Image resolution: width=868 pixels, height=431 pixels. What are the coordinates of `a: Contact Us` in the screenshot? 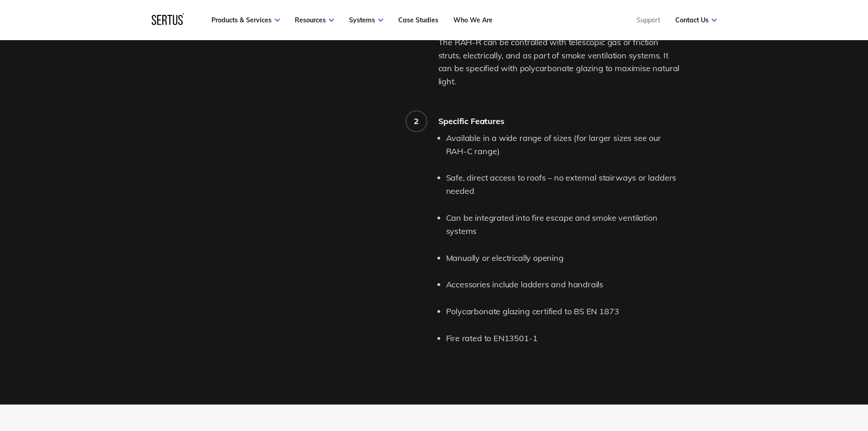 It's located at (696, 20).